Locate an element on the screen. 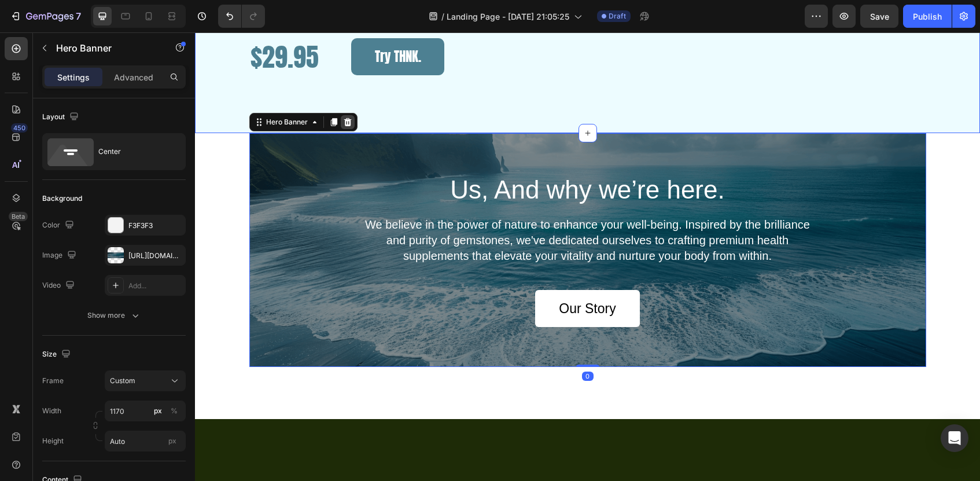 The image size is (980, 481). p: 7 is located at coordinates (78, 17).